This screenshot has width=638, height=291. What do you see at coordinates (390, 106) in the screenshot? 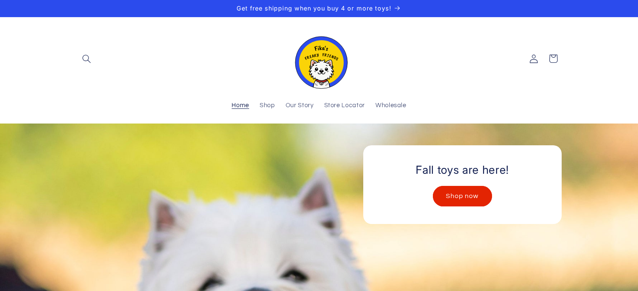
I see `a: Wholesale` at bounding box center [390, 106].